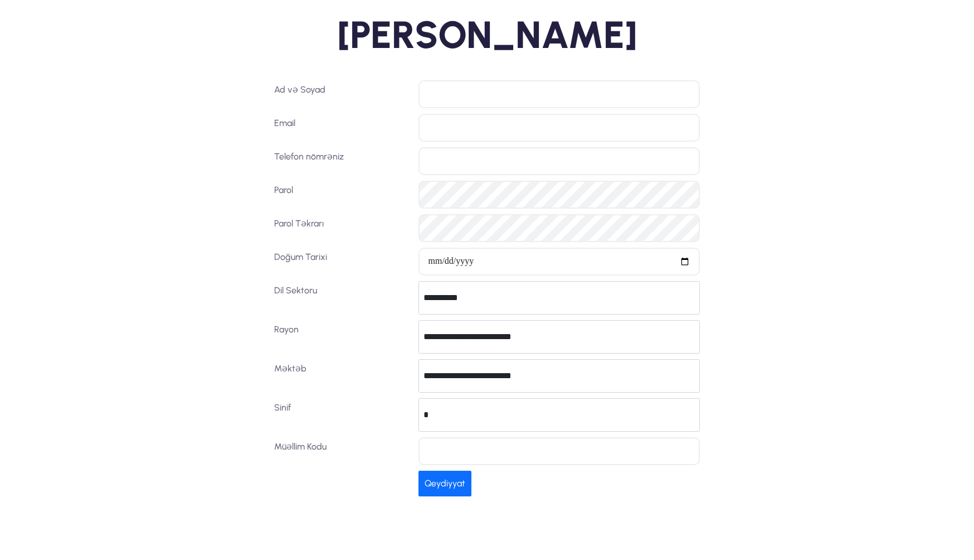  What do you see at coordinates (343, 337) in the screenshot?
I see `label: Rayon` at bounding box center [343, 337].